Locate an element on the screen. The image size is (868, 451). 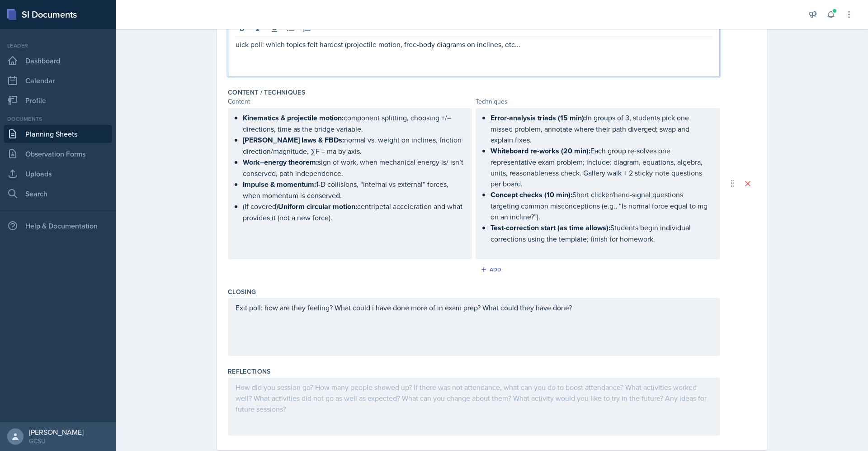
strong: Work–energy theorem: is located at coordinates (280, 162).